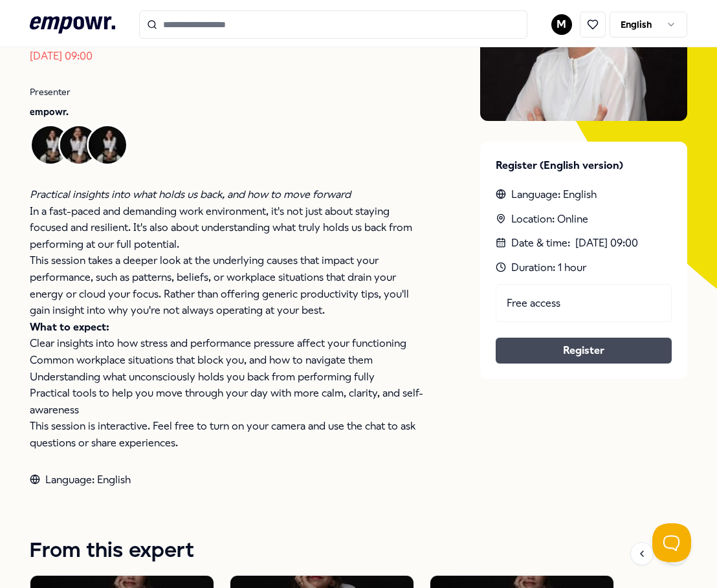 The height and width of the screenshot is (588, 717). Describe the element at coordinates (229, 344) in the screenshot. I see `p: Clear insights into how stress and performance pressure affect your functioning` at that location.